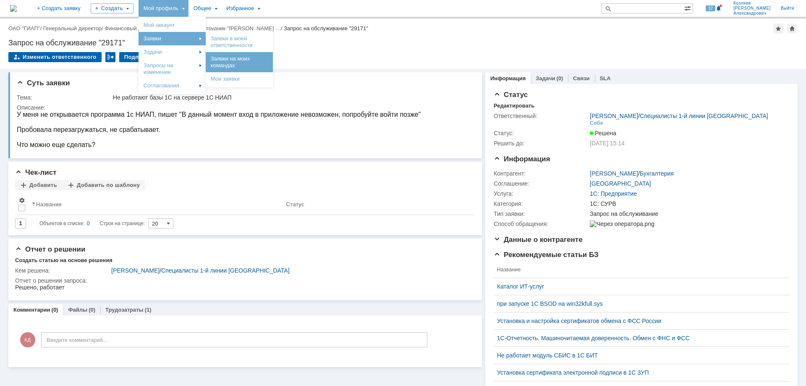  I want to click on div: Способ обращения:, so click(541, 224).